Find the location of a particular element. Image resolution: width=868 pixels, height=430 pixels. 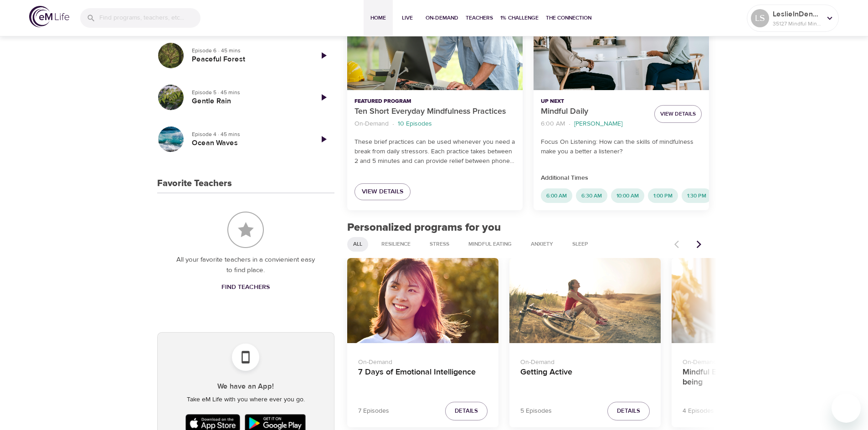

a: View Details is located at coordinates (382, 191).